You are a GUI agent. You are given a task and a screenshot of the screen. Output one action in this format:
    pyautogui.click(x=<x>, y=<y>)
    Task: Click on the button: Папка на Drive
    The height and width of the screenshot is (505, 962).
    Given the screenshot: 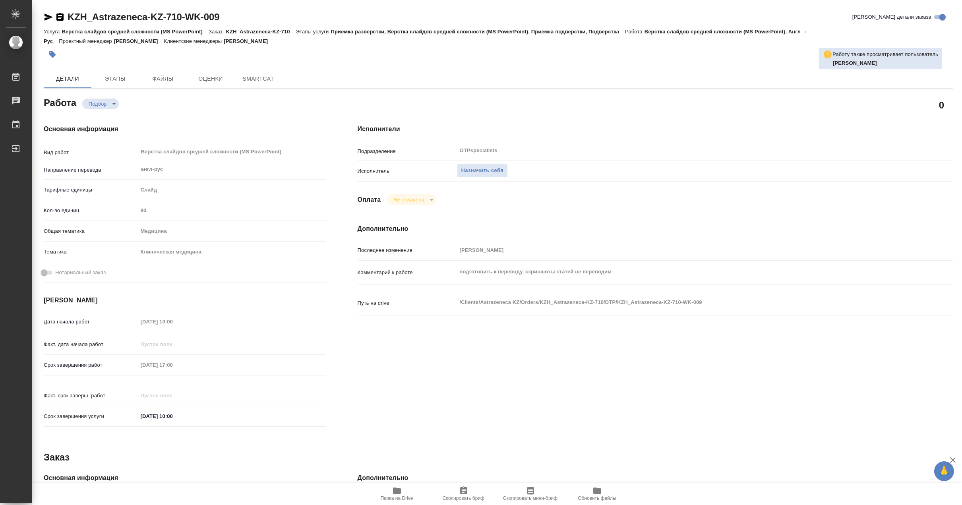 What is the action you would take?
    pyautogui.click(x=397, y=494)
    